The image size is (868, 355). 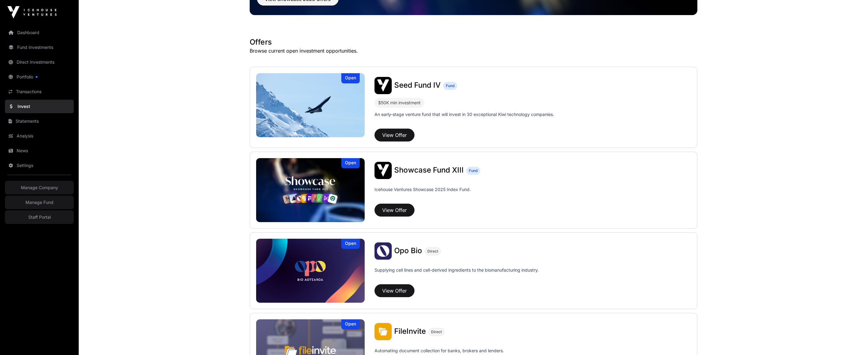 I want to click on a: Opo Bio, so click(x=408, y=251).